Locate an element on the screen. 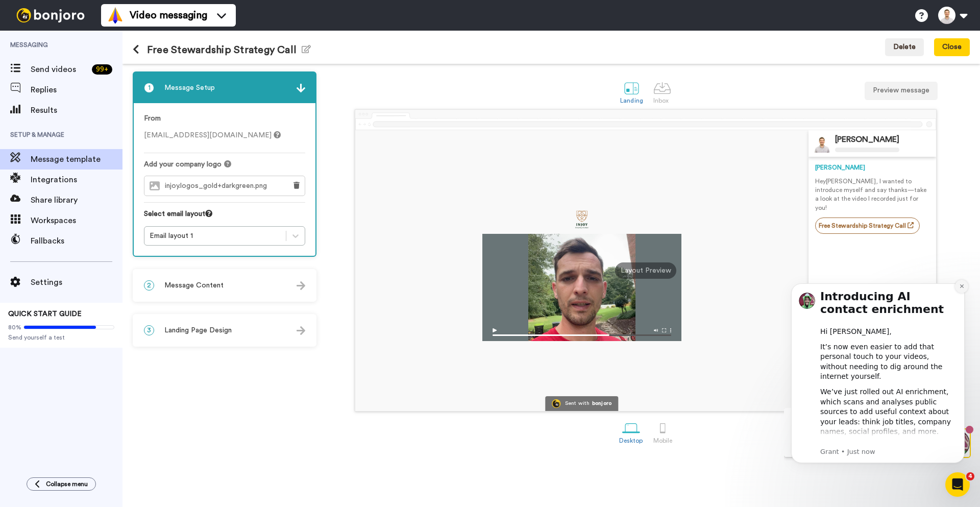  div: It’s now even easier to add that personal touch to your videos, without needing to dig around the... is located at coordinates (113, 94).